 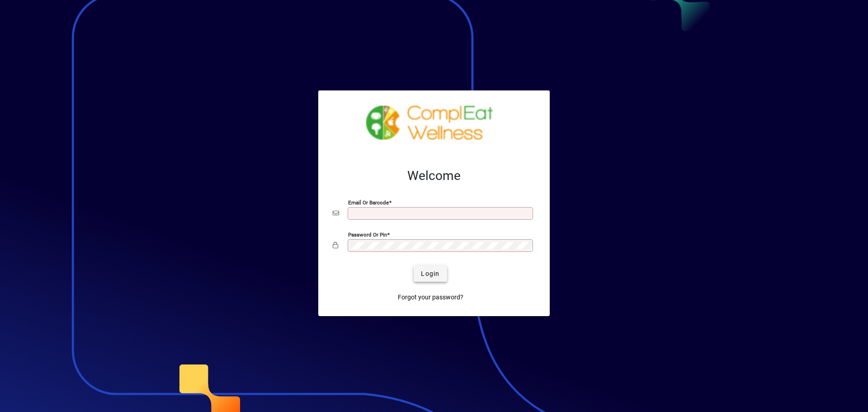 I want to click on mat-label: Password or Pin, so click(x=367, y=235).